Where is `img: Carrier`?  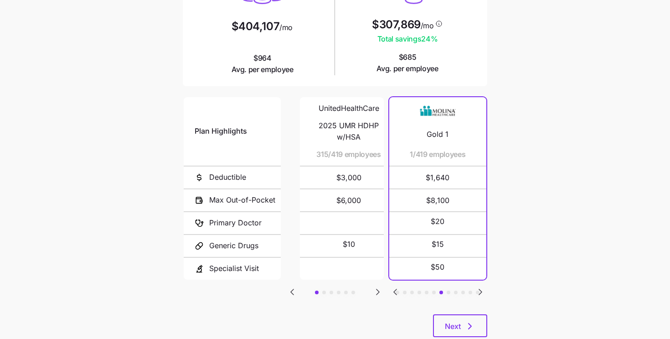 img: Carrier is located at coordinates (438, 111).